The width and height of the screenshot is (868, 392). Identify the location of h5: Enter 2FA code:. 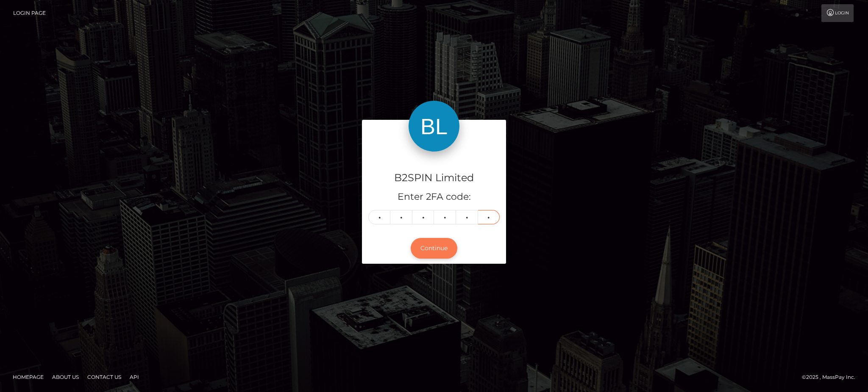
(434, 197).